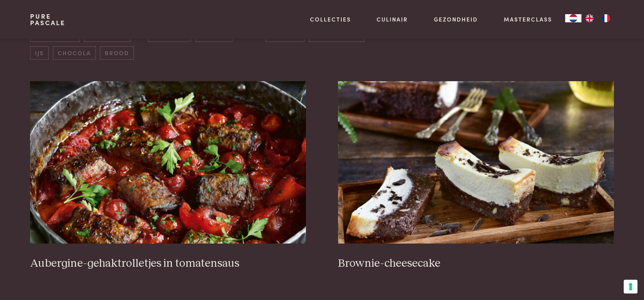 The image size is (644, 300). I want to click on a: Aubergine-gehaktrolletjes in tomatensaus Aubergine-gehaktrolletjes in tomatensaus, so click(168, 176).